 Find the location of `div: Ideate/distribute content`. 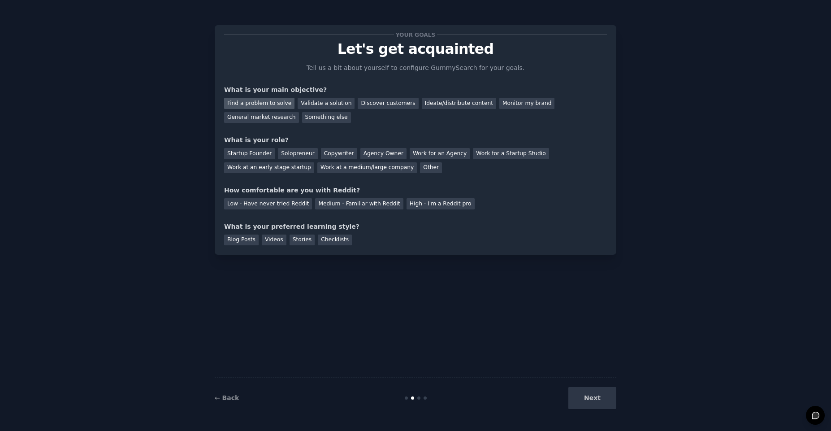

div: Ideate/distribute content is located at coordinates (459, 103).